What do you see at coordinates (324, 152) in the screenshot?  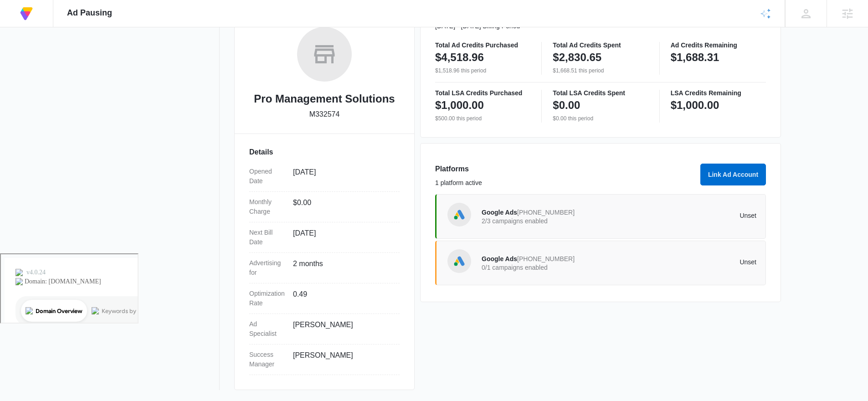 I see `h3: Details` at bounding box center [324, 152].